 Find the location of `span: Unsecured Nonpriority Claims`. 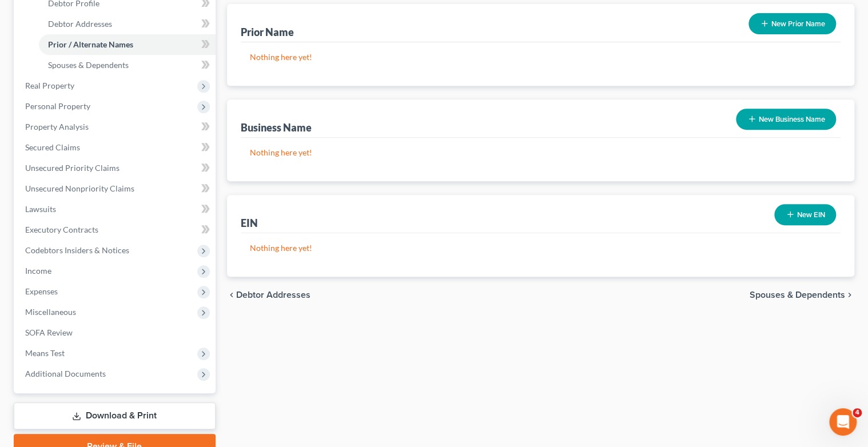

span: Unsecured Nonpriority Claims is located at coordinates (79, 188).